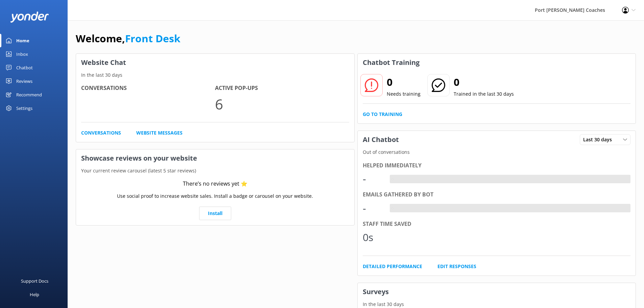 The width and height of the screenshot is (644, 308). I want to click on div: Inbox, so click(22, 55).